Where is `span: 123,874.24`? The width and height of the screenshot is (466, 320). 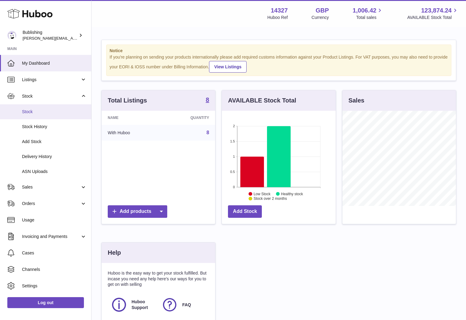 span: 123,874.24 is located at coordinates (436, 10).